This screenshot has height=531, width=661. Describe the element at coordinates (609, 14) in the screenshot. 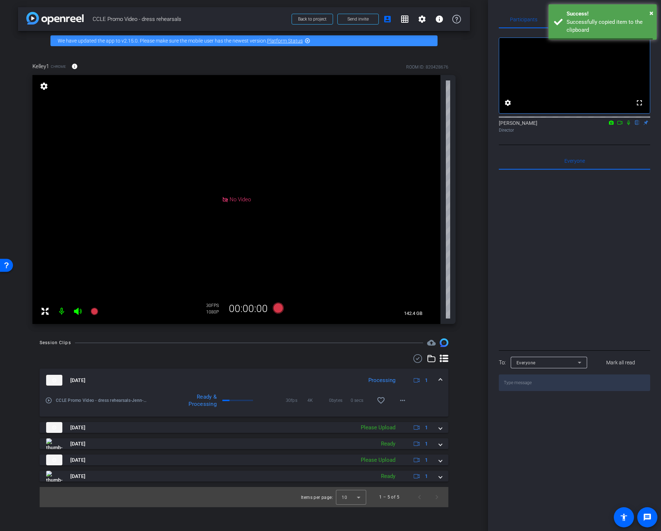

I see `div: Success!` at that location.